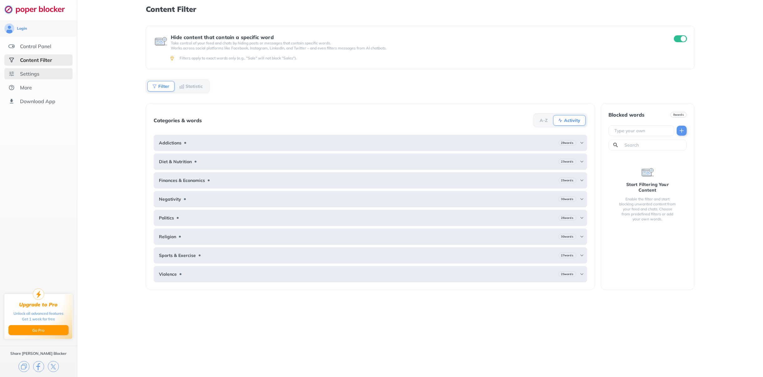  Describe the element at coordinates (38, 305) in the screenshot. I see `div: Upgrade to Pro` at that location.